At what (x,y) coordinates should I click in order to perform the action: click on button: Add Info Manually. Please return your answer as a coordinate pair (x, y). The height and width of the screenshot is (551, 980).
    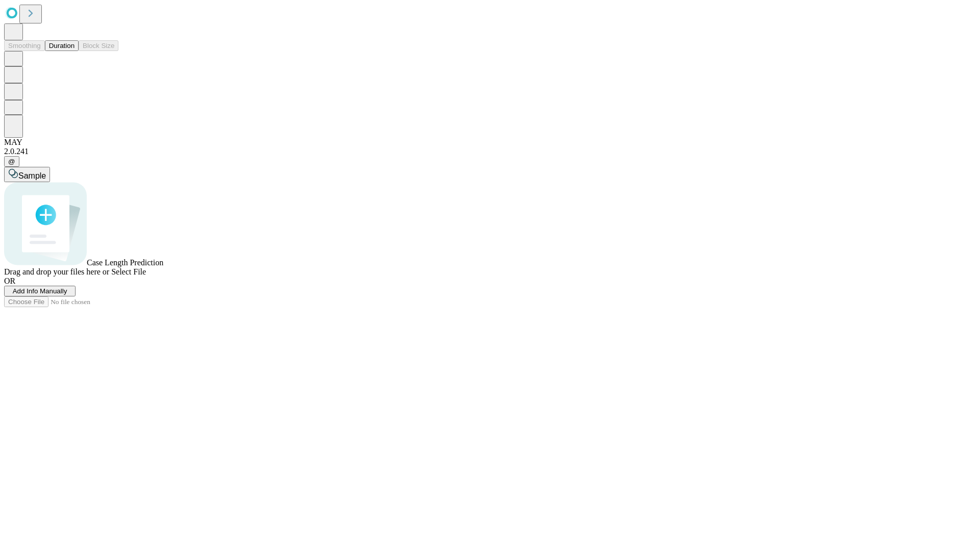
    Looking at the image, I should click on (40, 291).